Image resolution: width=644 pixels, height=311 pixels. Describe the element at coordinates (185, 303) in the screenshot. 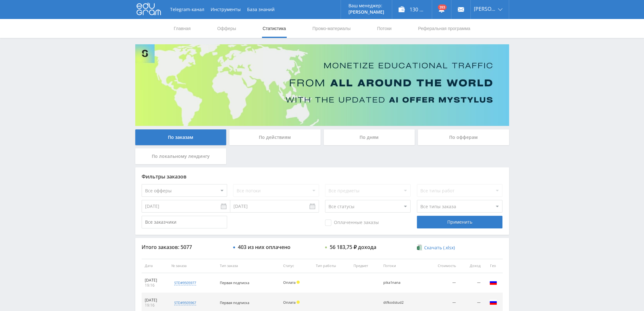

I see `div: std#9505967` at that location.